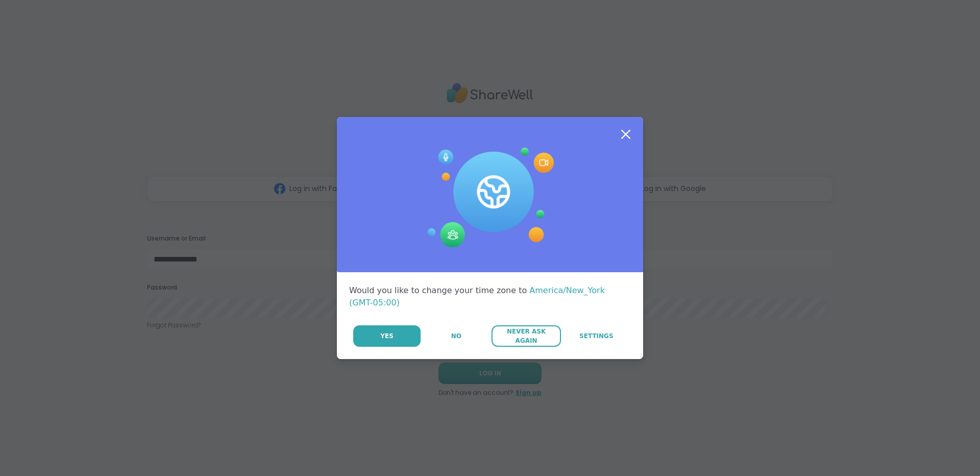 The height and width of the screenshot is (476, 980). What do you see at coordinates (596, 336) in the screenshot?
I see `span: Settings` at bounding box center [596, 336].